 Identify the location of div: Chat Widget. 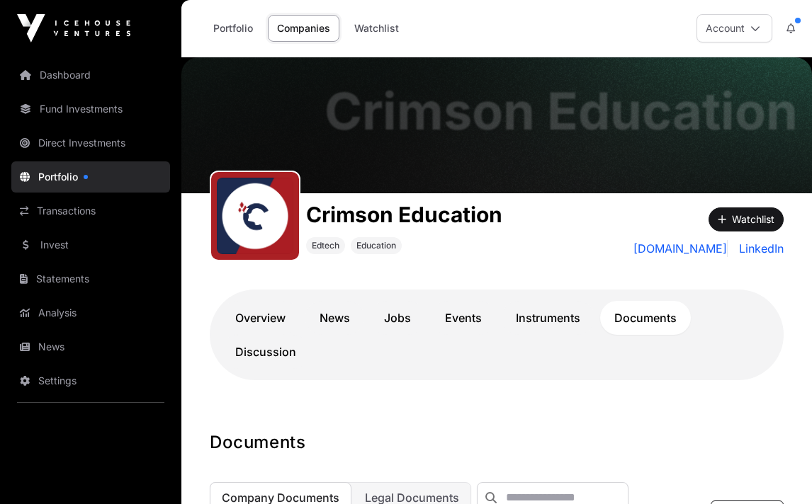
(777, 470).